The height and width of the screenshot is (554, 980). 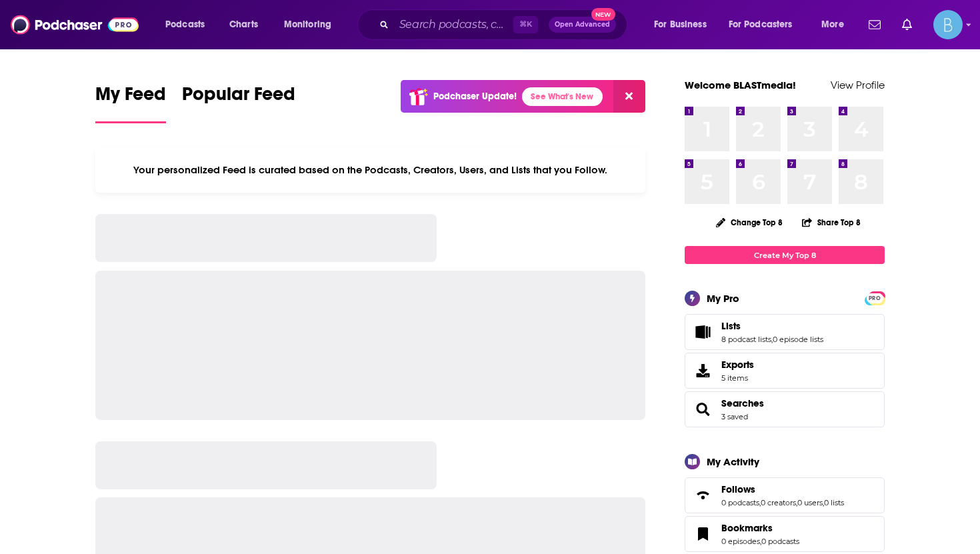 What do you see at coordinates (582, 25) in the screenshot?
I see `button: Open AdvancedNew` at bounding box center [582, 25].